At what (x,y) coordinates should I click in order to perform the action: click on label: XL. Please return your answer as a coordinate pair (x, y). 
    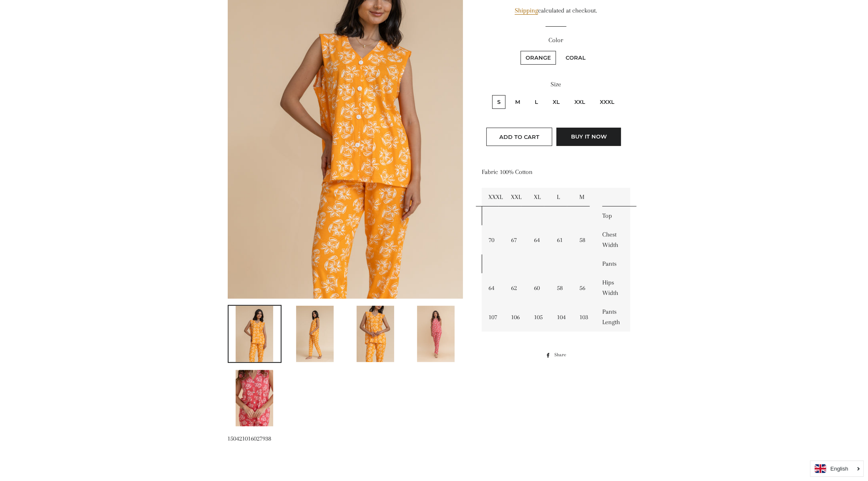
    Looking at the image, I should click on (556, 101).